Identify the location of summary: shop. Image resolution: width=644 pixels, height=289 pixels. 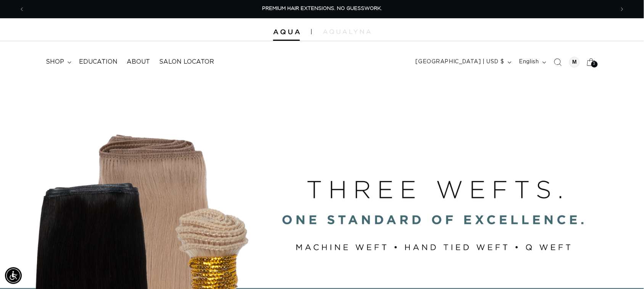
(58, 62).